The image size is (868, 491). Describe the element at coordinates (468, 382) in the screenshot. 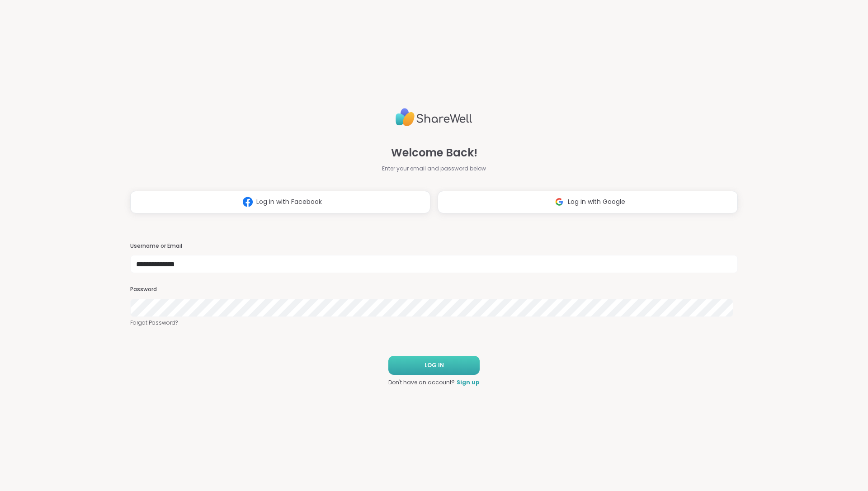

I see `a: Sign up` at that location.